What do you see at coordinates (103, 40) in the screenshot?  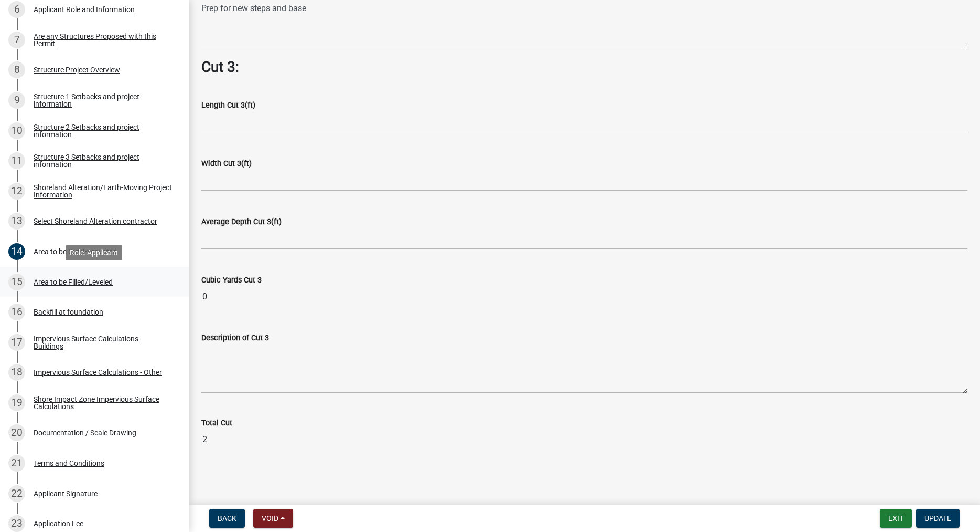 I see `div: Are any Structures Proposed with this Permit` at bounding box center [103, 40].